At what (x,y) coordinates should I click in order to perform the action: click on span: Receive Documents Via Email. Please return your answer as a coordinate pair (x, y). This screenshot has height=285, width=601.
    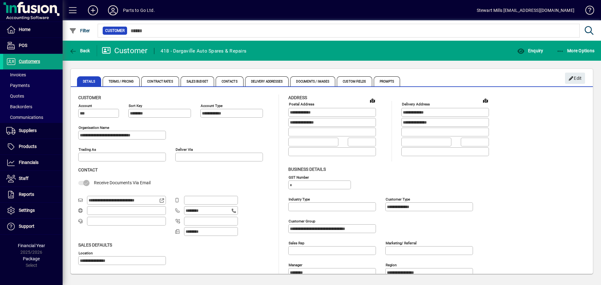
    Looking at the image, I should click on (122, 183).